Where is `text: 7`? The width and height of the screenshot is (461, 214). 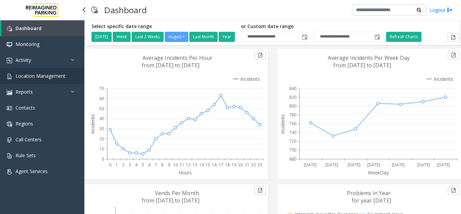 text: 7 is located at coordinates (156, 164).